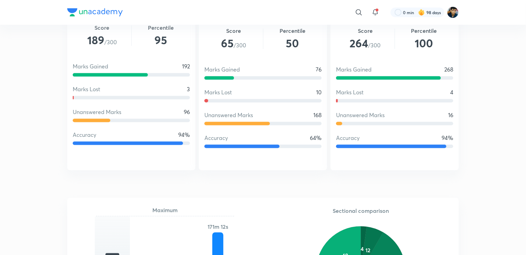  Describe the element at coordinates (359, 43) in the screenshot. I see `span: 264` at that location.